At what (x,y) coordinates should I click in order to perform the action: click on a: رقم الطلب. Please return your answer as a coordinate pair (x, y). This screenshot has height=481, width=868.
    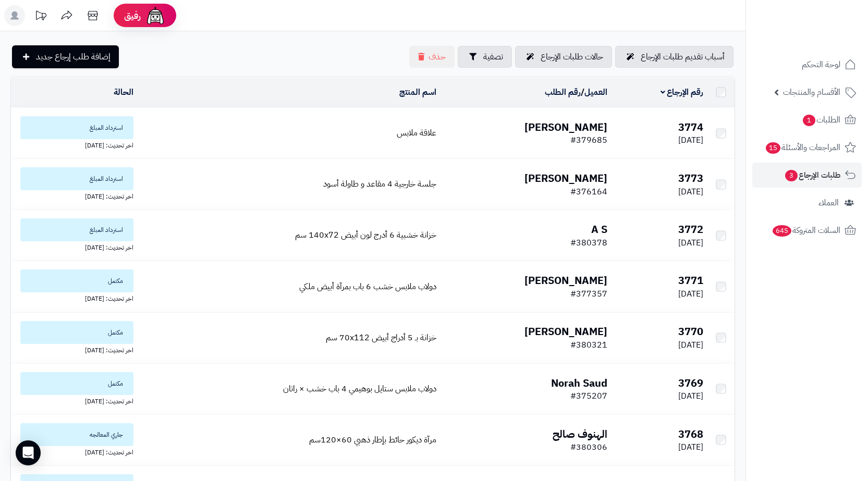
    Looking at the image, I should click on (563, 92).